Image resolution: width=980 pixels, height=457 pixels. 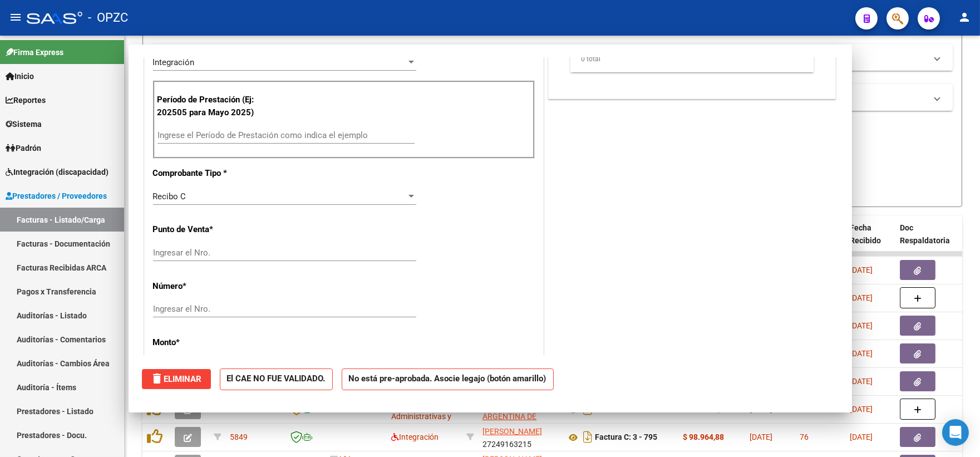 What do you see at coordinates (57, 172) in the screenshot?
I see `span: Integración (discapacidad)` at bounding box center [57, 172].